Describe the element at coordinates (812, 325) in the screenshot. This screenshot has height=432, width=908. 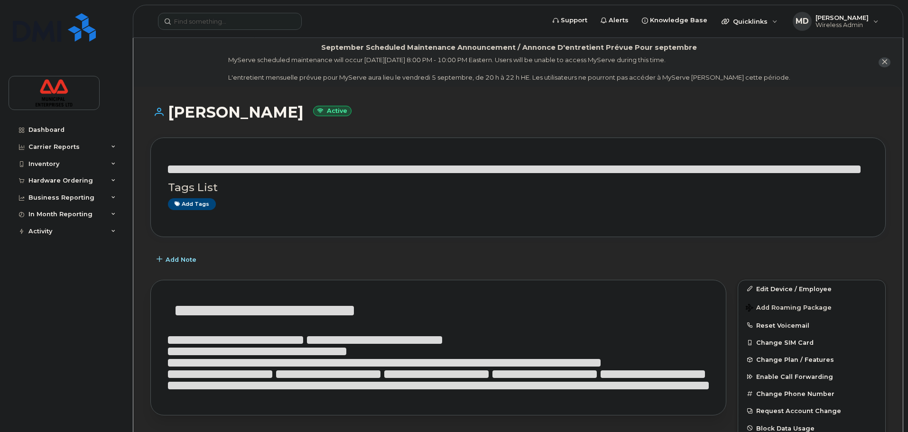
I see `button: Reset Voicemail` at that location.